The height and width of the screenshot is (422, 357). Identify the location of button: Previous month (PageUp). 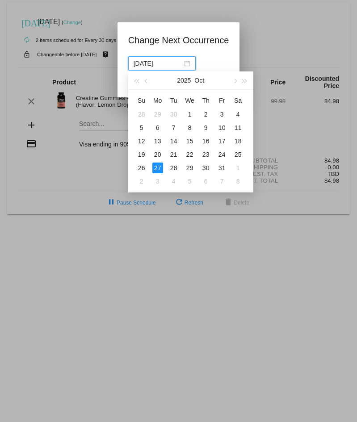
(147, 80).